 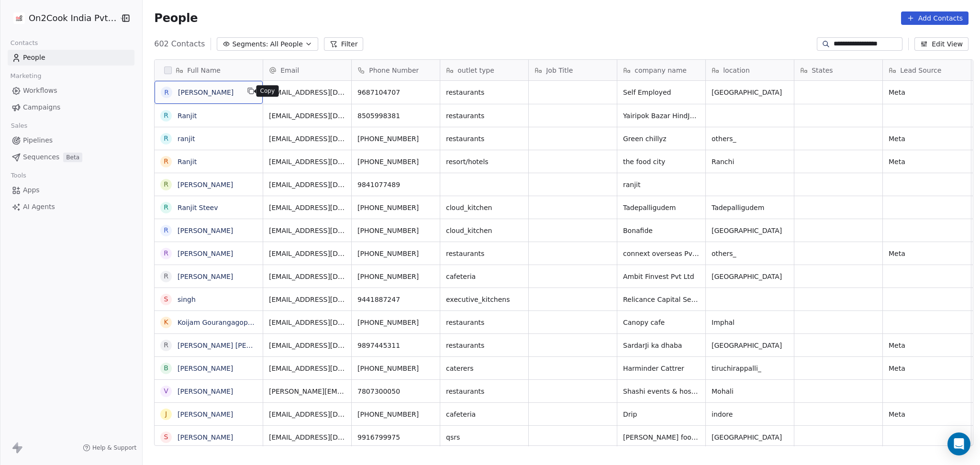 I want to click on a: AI Agents, so click(x=71, y=207).